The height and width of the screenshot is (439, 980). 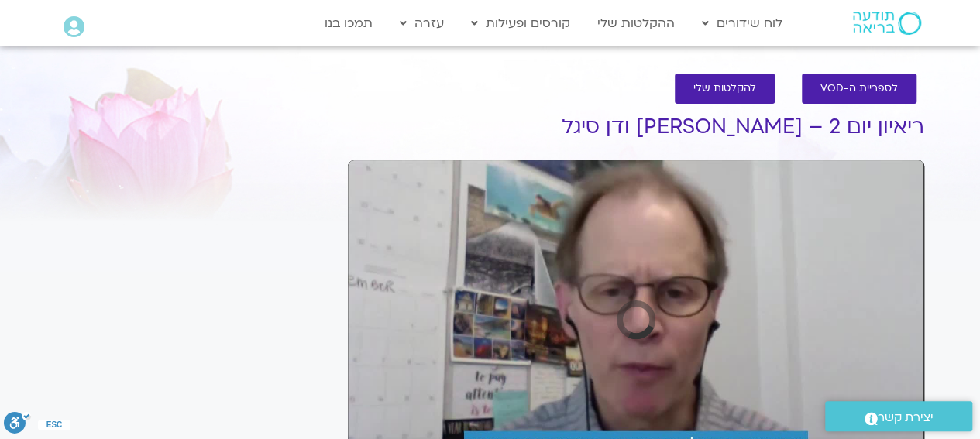 I want to click on a: לוח שידורים, so click(x=742, y=23).